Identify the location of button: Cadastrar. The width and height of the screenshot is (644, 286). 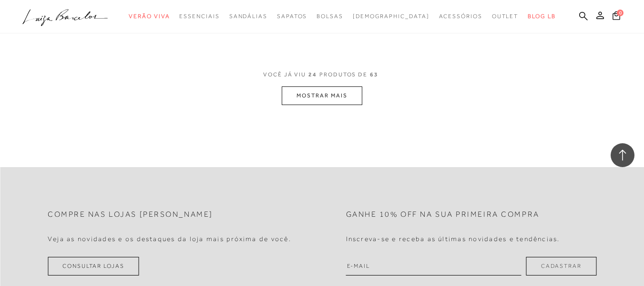
(562, 266).